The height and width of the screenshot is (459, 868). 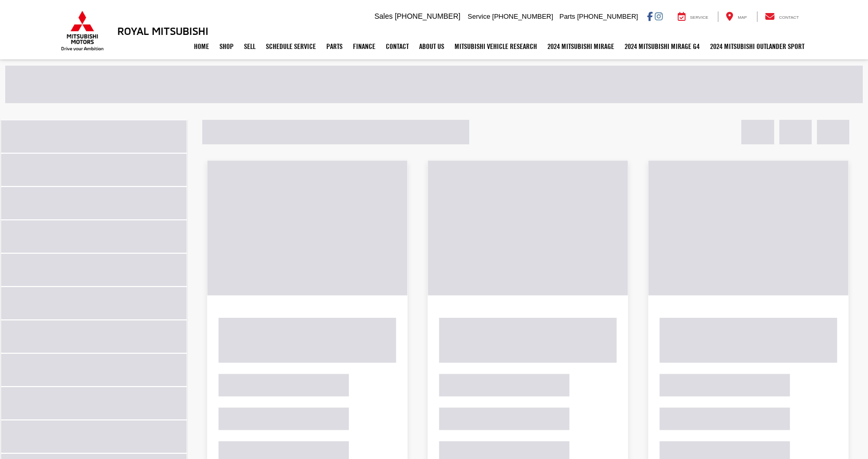 I want to click on img: Mitsubishi, so click(x=83, y=31).